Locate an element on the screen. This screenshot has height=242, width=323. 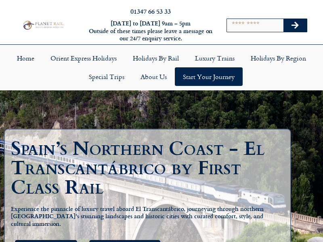
button: Search is located at coordinates (295, 25).